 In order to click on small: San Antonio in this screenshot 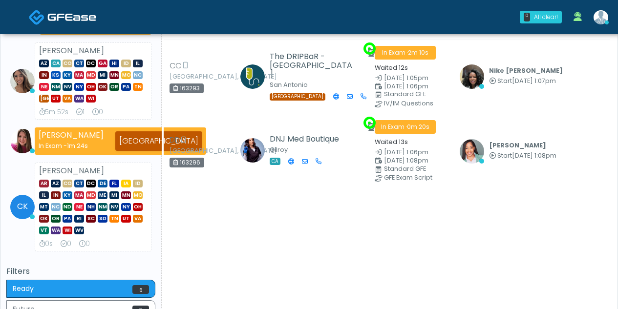, I will do `click(289, 85)`.